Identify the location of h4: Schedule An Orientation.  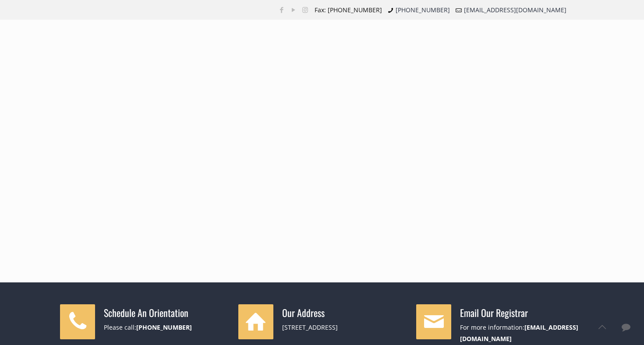
(166, 313).